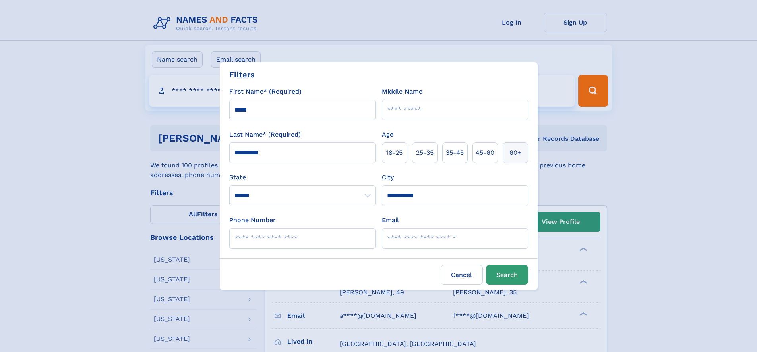 The image size is (757, 352). Describe the element at coordinates (507, 275) in the screenshot. I see `button: Search` at that location.